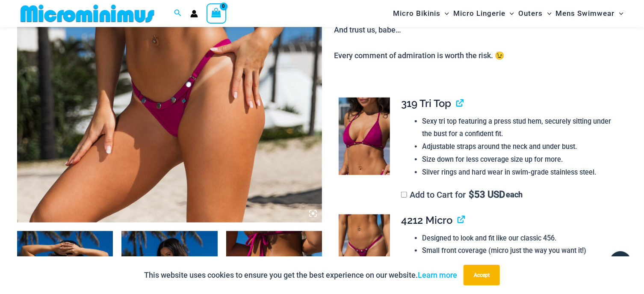  Describe the element at coordinates (521, 251) in the screenshot. I see `li: Small front coverage (micro just the way you want it!)` at that location.